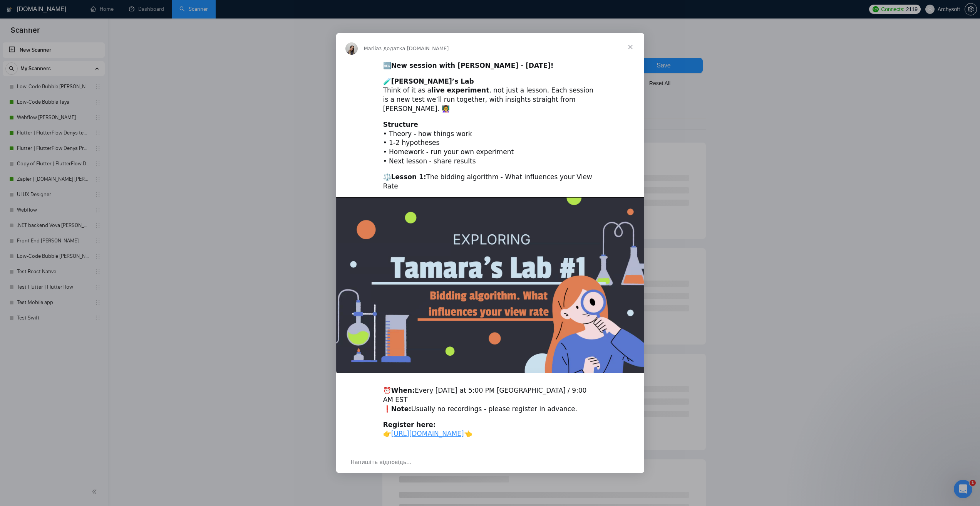  What do you see at coordinates (351, 49) in the screenshot?
I see `img: Profile image for Mariia` at bounding box center [351, 49].